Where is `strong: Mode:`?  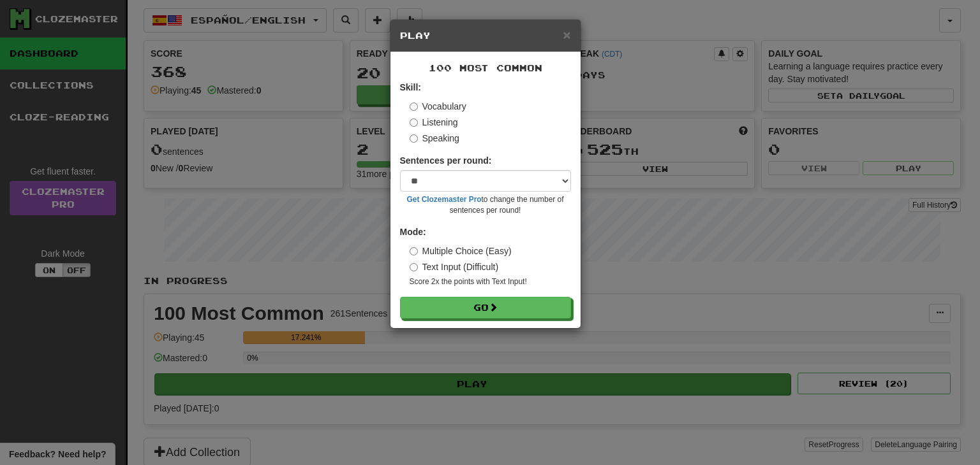 strong: Mode: is located at coordinates (413, 232).